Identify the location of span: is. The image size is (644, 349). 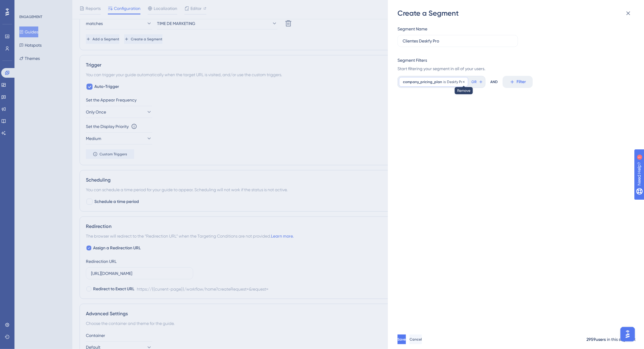
(445, 82).